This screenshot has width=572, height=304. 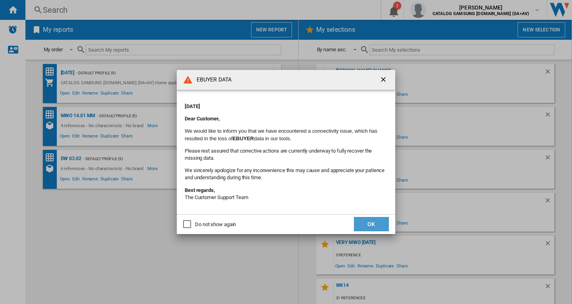 What do you see at coordinates (384, 80) in the screenshot?
I see `button: getI18NText('BUTTONS.CLOSE_DIALOG')` at bounding box center [384, 80].